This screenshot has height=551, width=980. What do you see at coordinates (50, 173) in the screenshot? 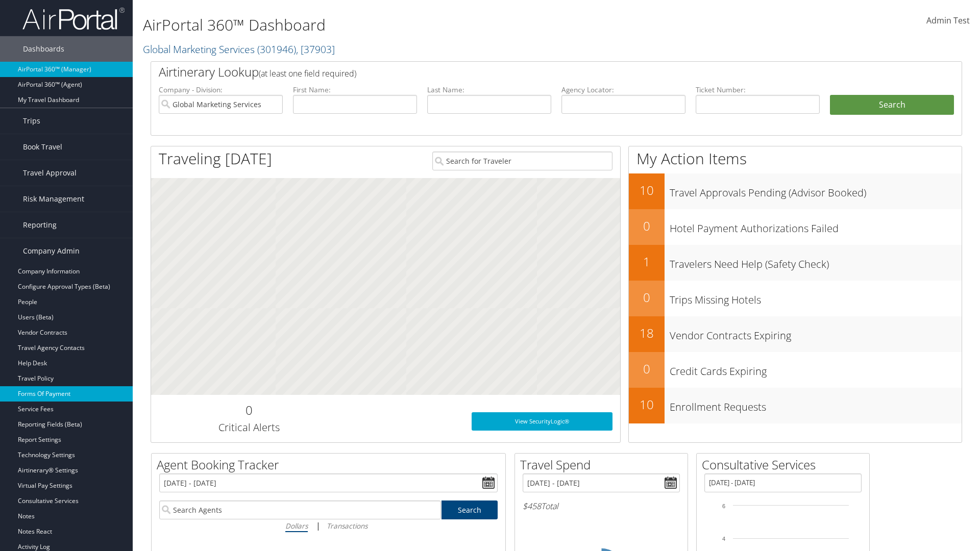
I see `span: Travel Approval` at bounding box center [50, 173].